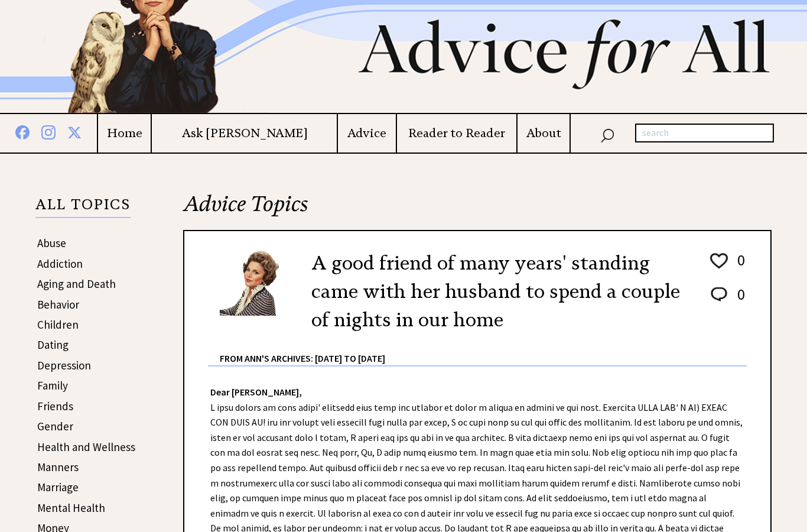  I want to click on a: Aging and Death, so click(76, 284).